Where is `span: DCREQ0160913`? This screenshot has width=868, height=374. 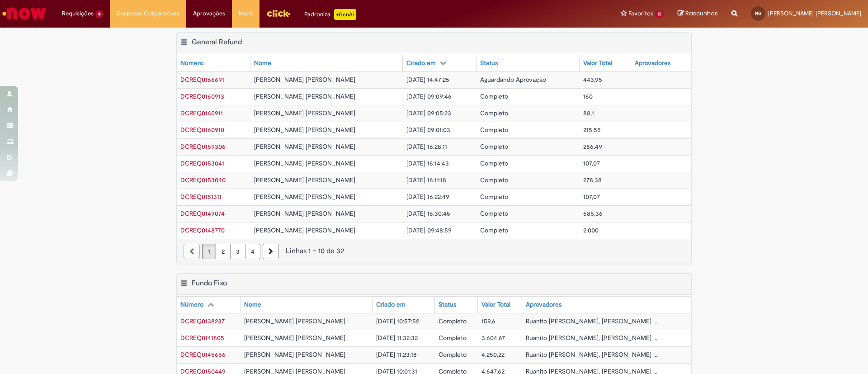
span: DCREQ0160913 is located at coordinates (202, 96).